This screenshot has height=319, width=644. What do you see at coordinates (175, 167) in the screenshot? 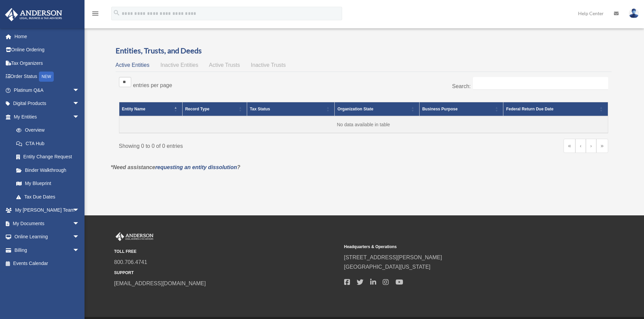
I see `em: *Need assistance ?` at bounding box center [175, 167].